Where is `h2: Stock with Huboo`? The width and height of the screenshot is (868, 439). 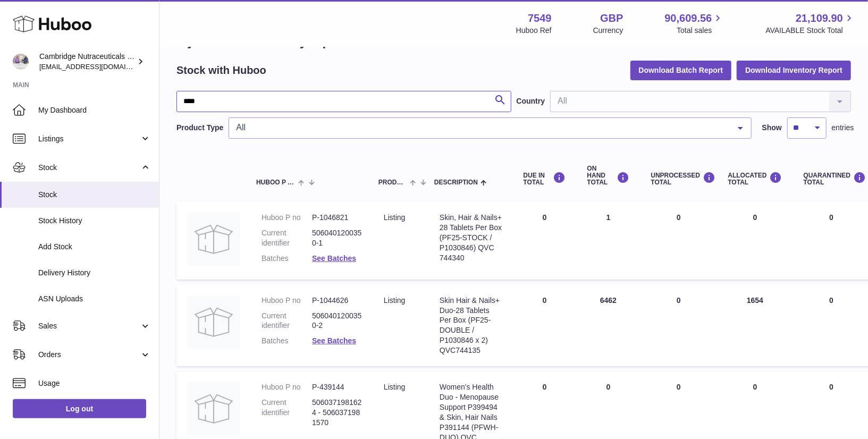
h2: Stock with Huboo is located at coordinates (221, 70).